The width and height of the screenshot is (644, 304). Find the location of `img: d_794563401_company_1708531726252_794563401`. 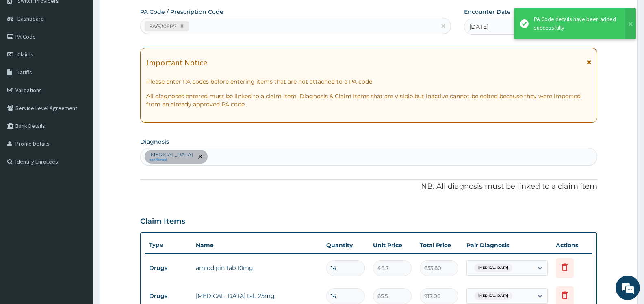

img: d_794563401_company_1708531726252_794563401 is located at coordinates (24, 51).